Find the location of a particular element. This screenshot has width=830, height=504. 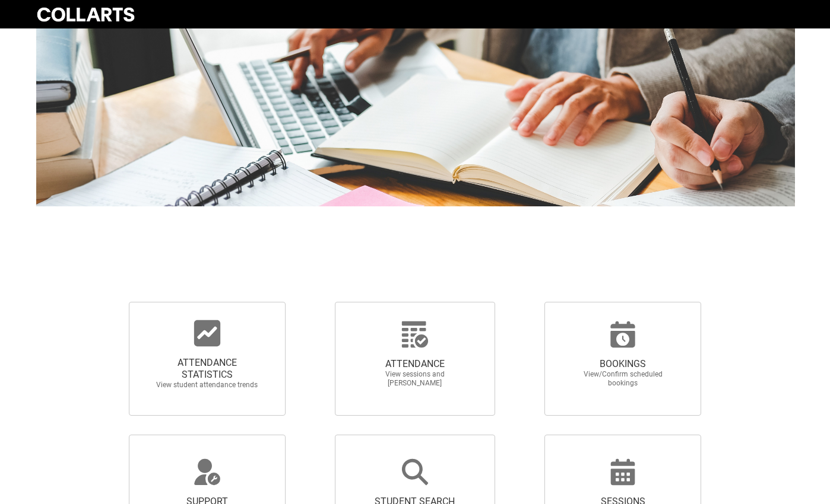

span: ATTENDANCE is located at coordinates (415, 364).